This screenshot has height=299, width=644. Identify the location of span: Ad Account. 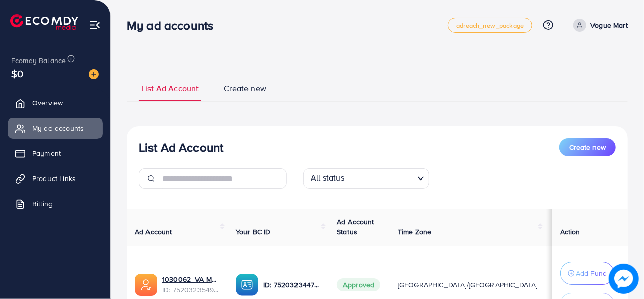
(154, 232).